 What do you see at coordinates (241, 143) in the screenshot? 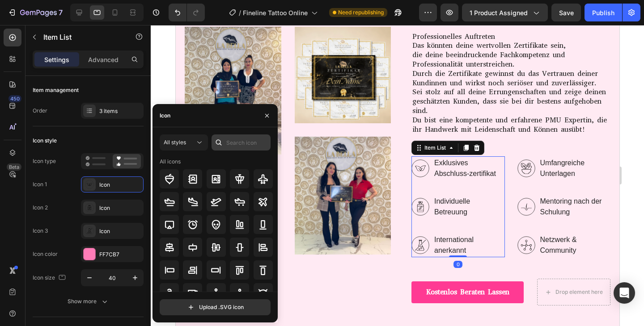
I see `input: Search icon` at bounding box center [241, 143].